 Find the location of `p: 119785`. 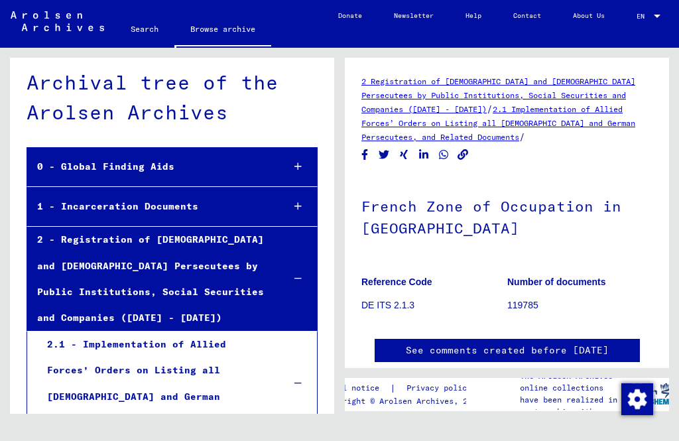

p: 119785 is located at coordinates (580, 305).